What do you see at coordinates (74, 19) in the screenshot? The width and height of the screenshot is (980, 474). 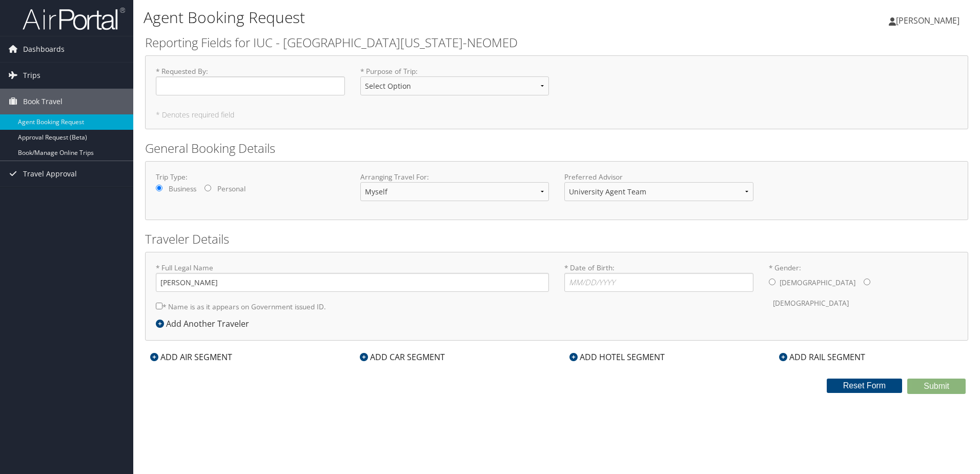 I see `img: airportal-logo.png` at bounding box center [74, 19].